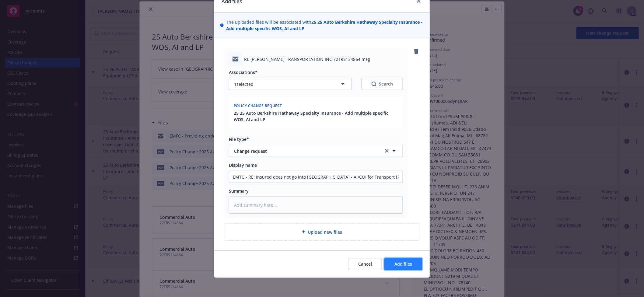  What do you see at coordinates (305, 151) in the screenshot?
I see `span: Change request` at bounding box center [305, 151].